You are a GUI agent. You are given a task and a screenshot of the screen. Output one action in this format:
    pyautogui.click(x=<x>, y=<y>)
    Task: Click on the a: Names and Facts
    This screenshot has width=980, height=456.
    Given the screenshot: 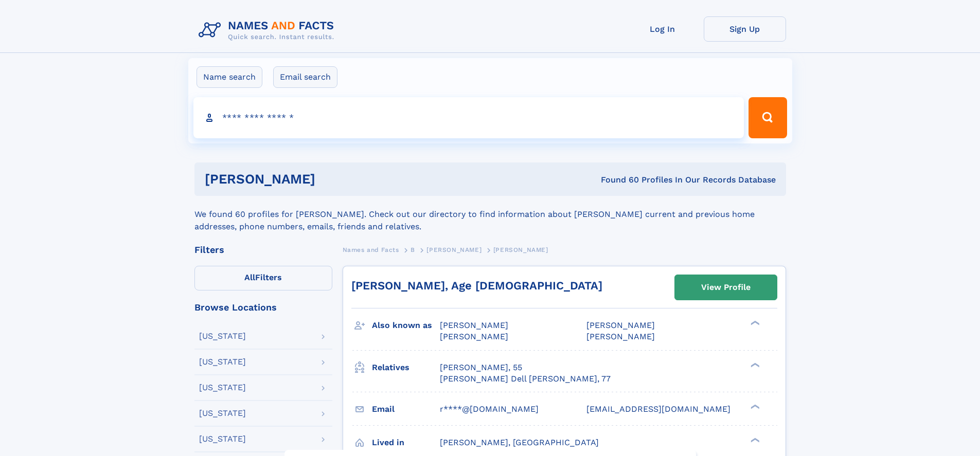 What is the action you would take?
    pyautogui.click(x=371, y=249)
    